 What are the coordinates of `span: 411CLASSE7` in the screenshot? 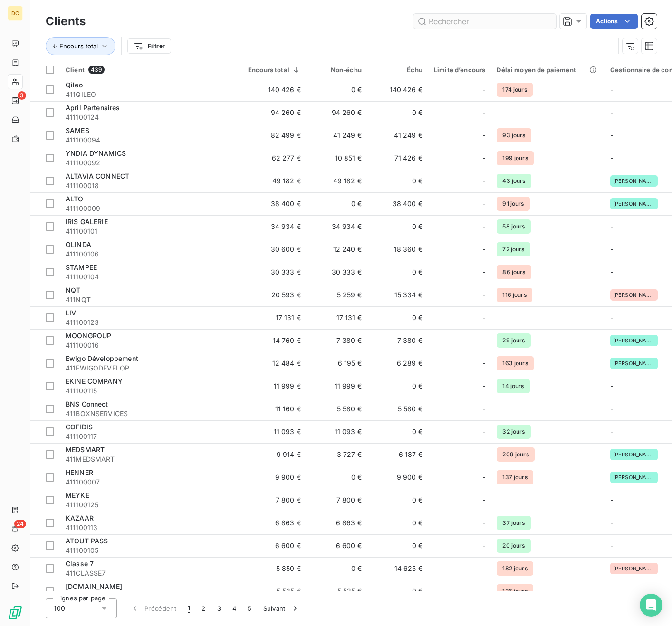 It's located at (151, 573).